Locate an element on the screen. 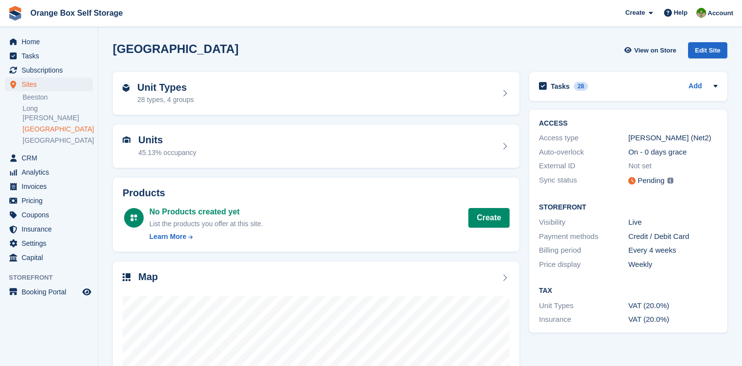  span: Tasks is located at coordinates (51, 56).